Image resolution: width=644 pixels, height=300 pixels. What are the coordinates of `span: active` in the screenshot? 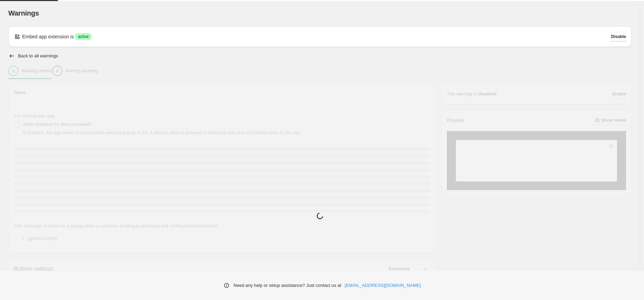 It's located at (83, 36).